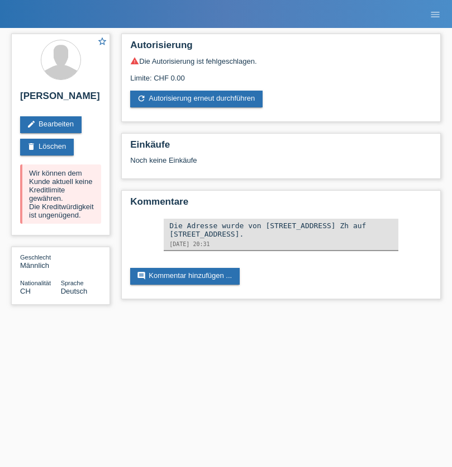  What do you see at coordinates (281, 148) in the screenshot?
I see `h2: Einkäufe` at bounding box center [281, 148].